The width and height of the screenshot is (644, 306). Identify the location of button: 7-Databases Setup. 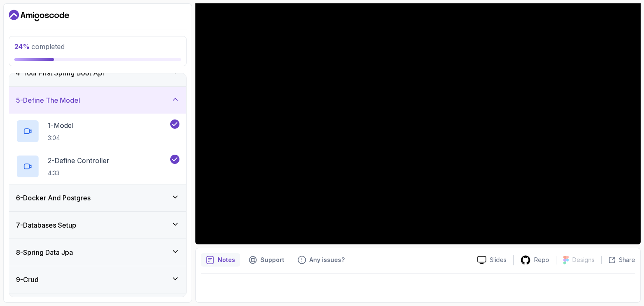
(97, 225).